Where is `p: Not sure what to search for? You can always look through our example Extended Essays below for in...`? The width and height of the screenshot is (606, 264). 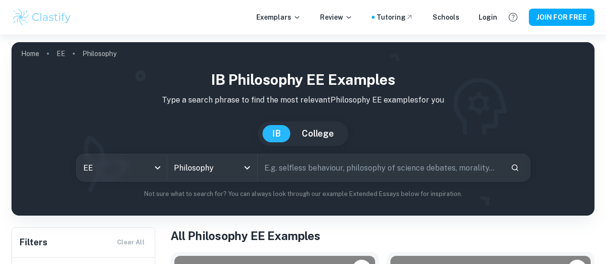
p: Not sure what to search for? You can always look through our example Extended Essays below for in... is located at coordinates (303, 194).